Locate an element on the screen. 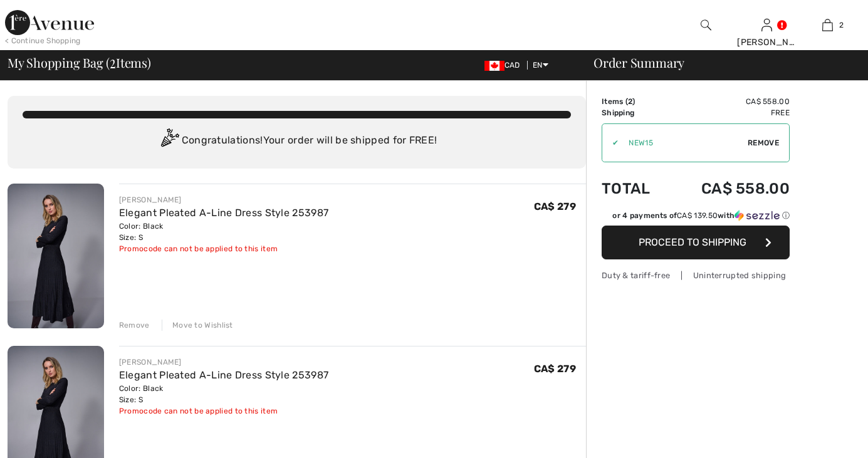  div: Move to Wishlist is located at coordinates (197, 325).